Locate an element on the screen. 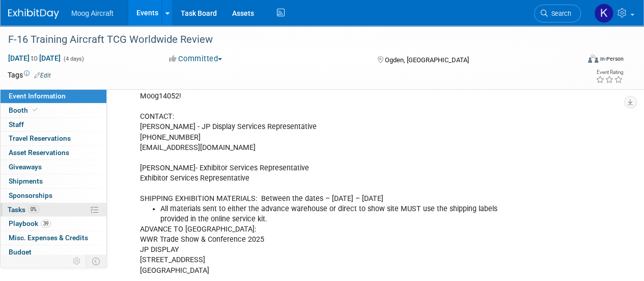 The height and width of the screenshot is (281, 644). td: Tags is located at coordinates (29, 75).